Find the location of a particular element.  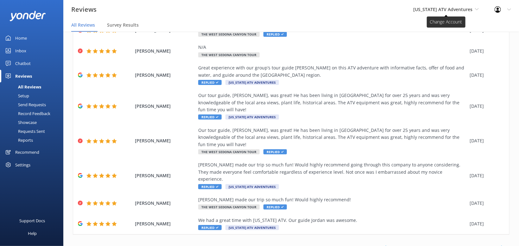

span: Survey Results is located at coordinates (123, 25).